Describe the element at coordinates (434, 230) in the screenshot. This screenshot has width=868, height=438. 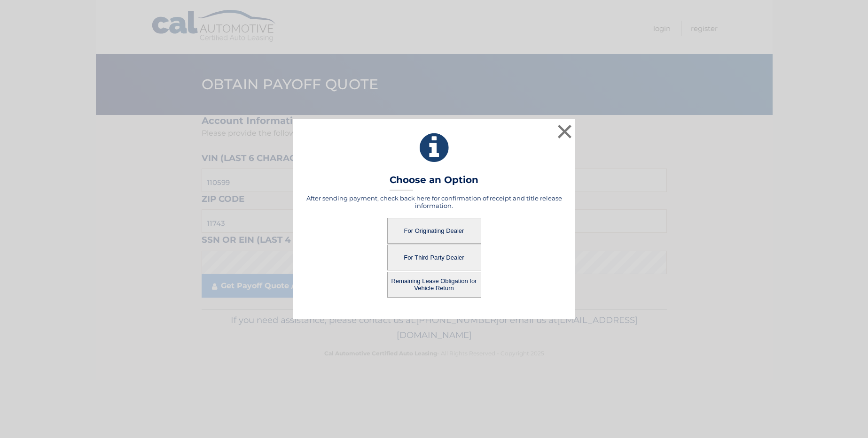
I see `button: For Originating Dealer` at that location.